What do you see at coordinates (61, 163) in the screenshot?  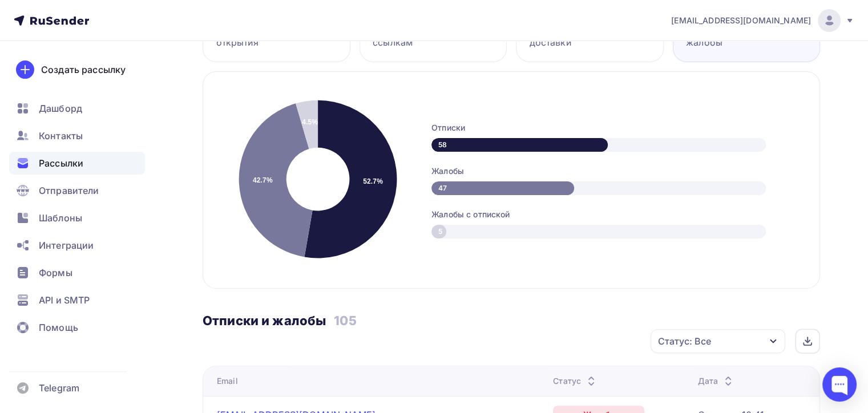 I see `span: Рассылки` at bounding box center [61, 163].